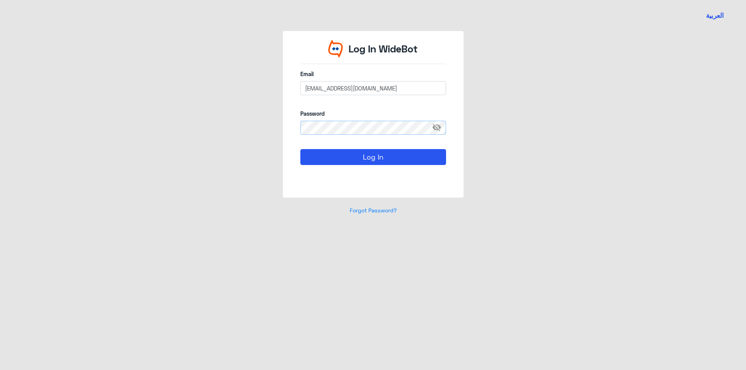 The width and height of the screenshot is (746, 370). I want to click on a: Forgot Password?, so click(373, 210).